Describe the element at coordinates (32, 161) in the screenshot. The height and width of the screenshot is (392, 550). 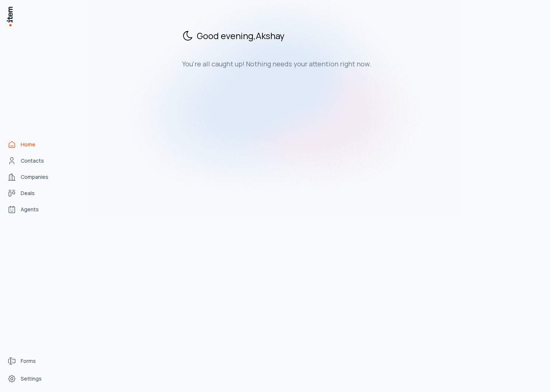
I see `span: Contacts` at that location.